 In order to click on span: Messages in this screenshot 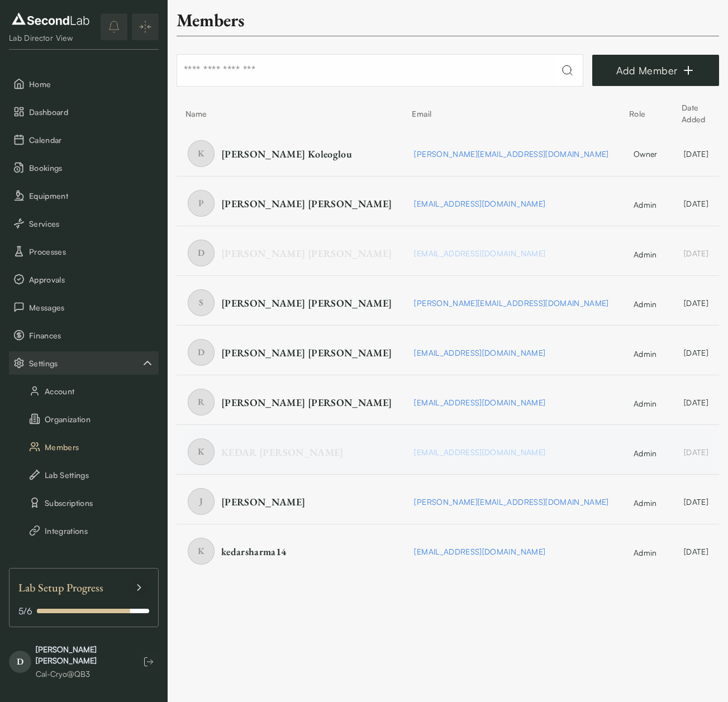, I will do `click(92, 307)`.